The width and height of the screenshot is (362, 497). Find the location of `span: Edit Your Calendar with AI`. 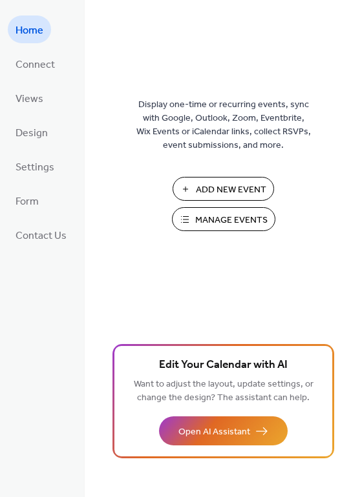

span: Edit Your Calendar with AI is located at coordinates (223, 366).